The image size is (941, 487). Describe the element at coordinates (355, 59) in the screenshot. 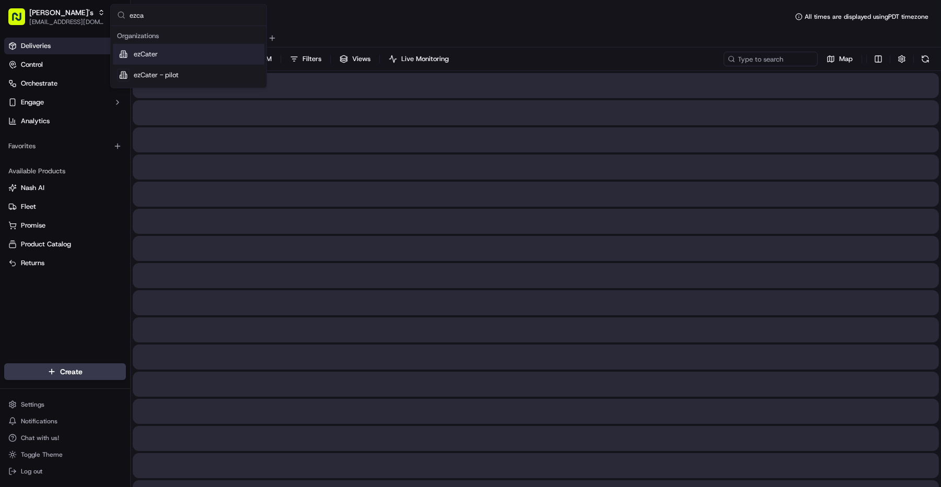

I see `button: Views` at that location.